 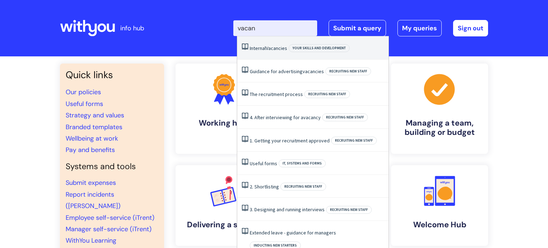 I want to click on a: The recruitment process, so click(x=276, y=94).